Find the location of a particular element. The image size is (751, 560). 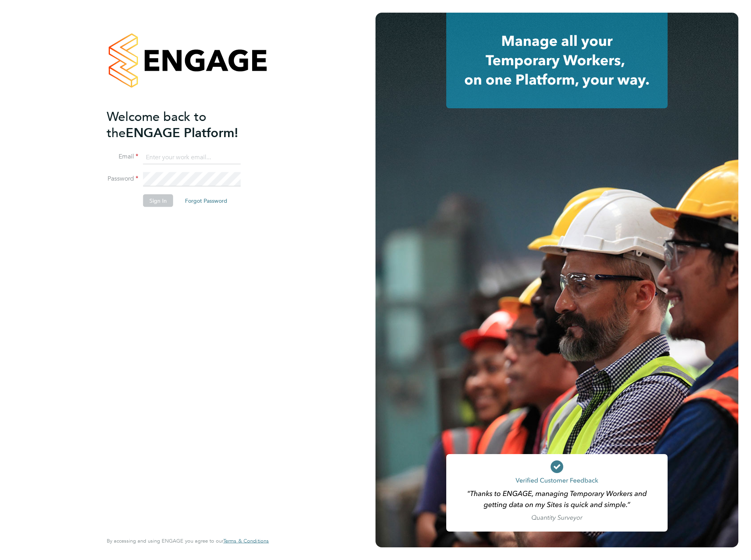

h2: ENGAGE Platform! is located at coordinates (184, 125).